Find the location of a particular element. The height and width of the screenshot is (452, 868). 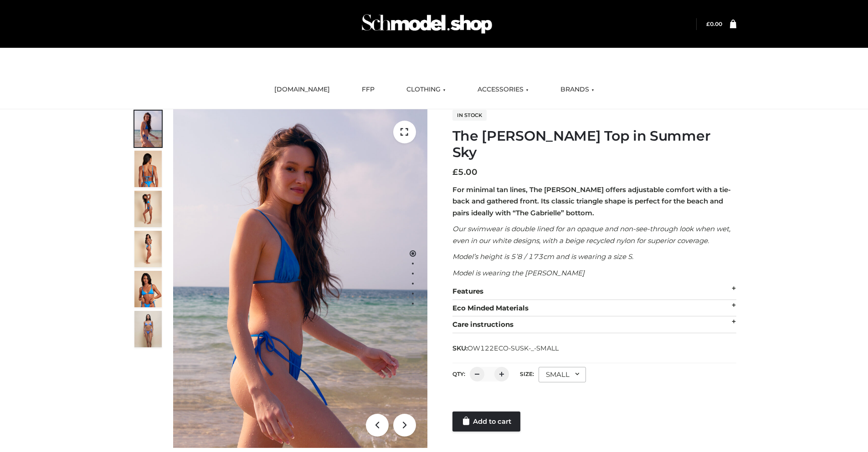

img: 1.Alex-top_SS-1_4464b1e7-c2c9-4e4b-a62c-58381cd673c0-1.jpg is located at coordinates (148, 129).